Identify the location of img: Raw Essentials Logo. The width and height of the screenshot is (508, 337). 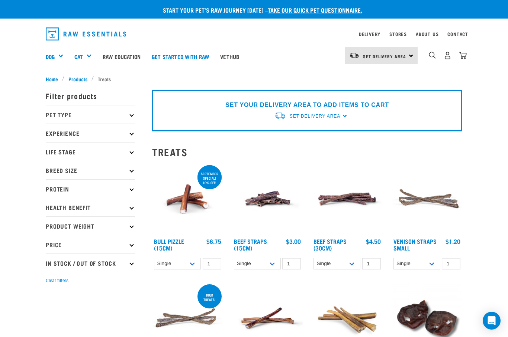
(86, 34).